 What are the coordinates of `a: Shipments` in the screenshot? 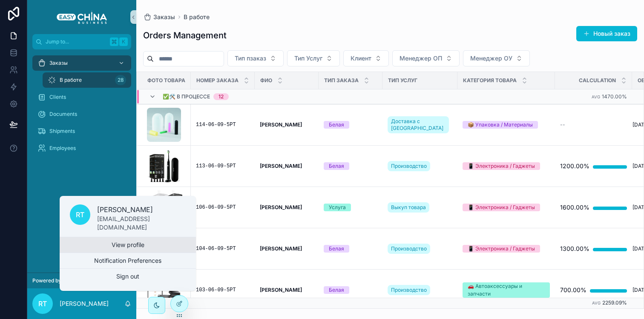 It's located at (82, 131).